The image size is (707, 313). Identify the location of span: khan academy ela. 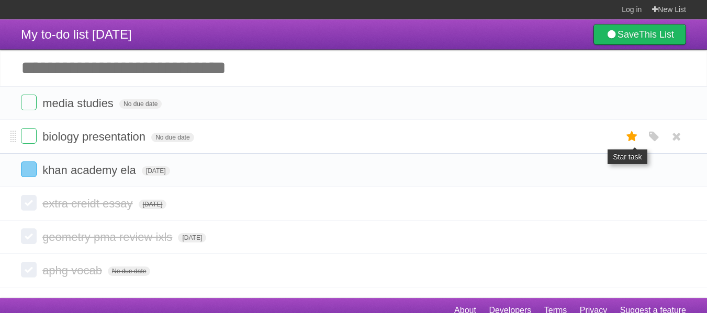
(90, 170).